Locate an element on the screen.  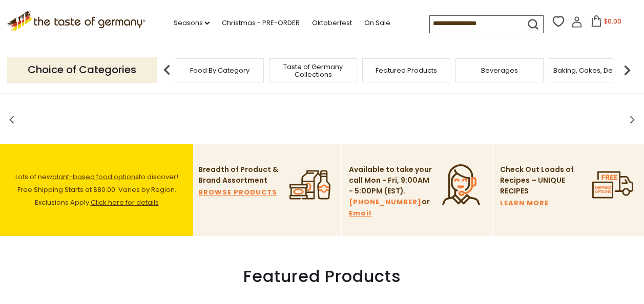
p: Breadth of Product & Brand Assortment is located at coordinates (240, 175).